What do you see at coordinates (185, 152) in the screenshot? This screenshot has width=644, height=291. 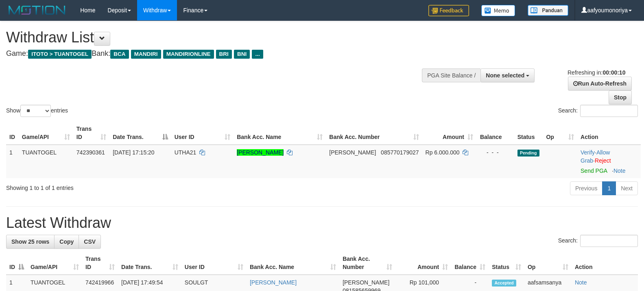 I see `span: UTHA21` at bounding box center [185, 152].